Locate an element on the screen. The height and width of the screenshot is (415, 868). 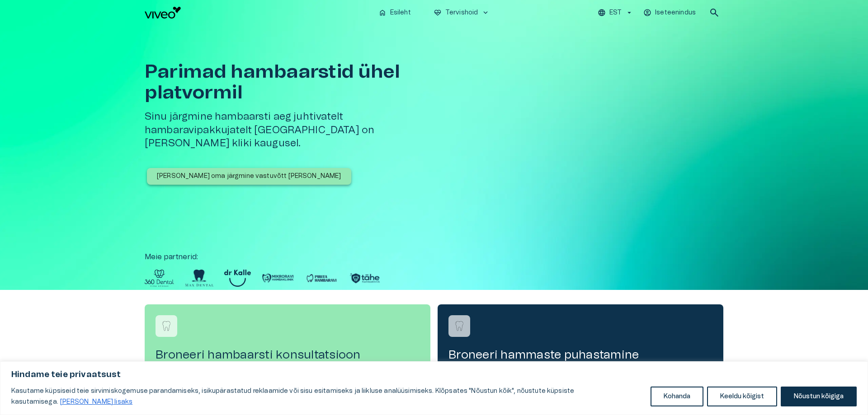
h4: Broneeri hammaste puhastamine is located at coordinates (581, 355).